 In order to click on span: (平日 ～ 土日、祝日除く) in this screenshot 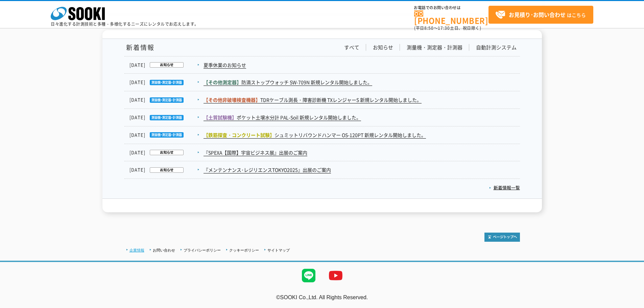, I will do `click(448, 28)`.